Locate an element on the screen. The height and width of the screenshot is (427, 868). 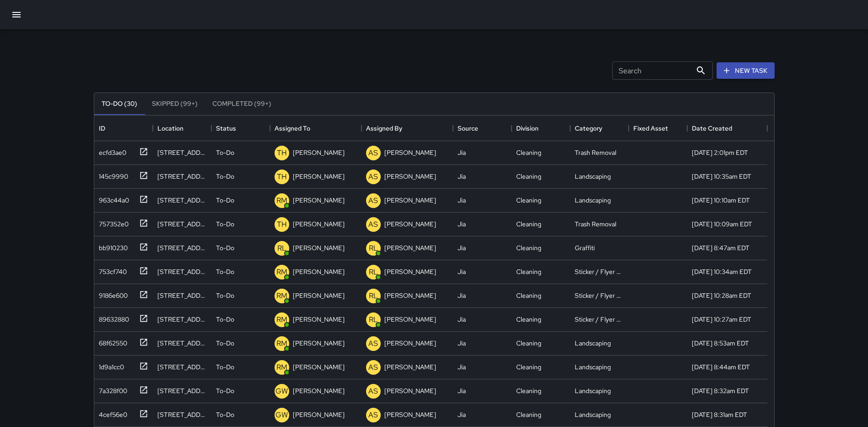
div: 1242 3rd Street Northeast is located at coordinates (182, 319).